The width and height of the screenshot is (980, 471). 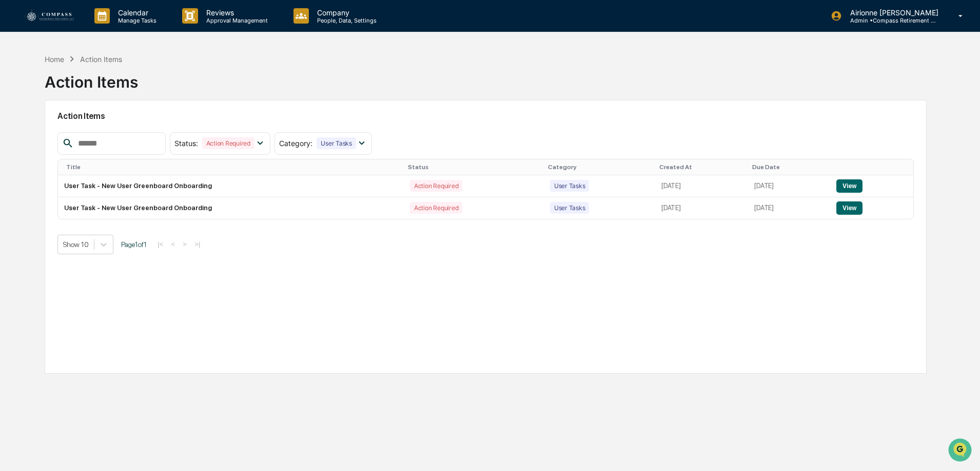 What do you see at coordinates (54, 59) in the screenshot?
I see `div: Home` at bounding box center [54, 59].